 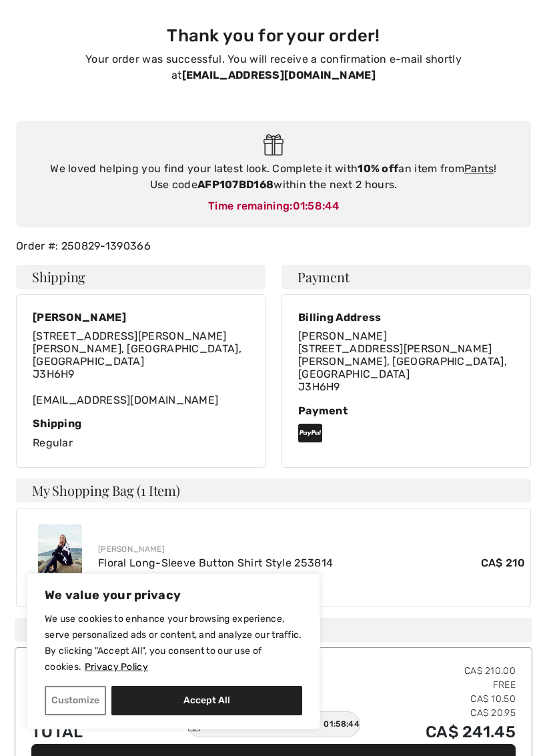 What do you see at coordinates (141, 277) in the screenshot?
I see `h4: Shipping` at bounding box center [141, 277].